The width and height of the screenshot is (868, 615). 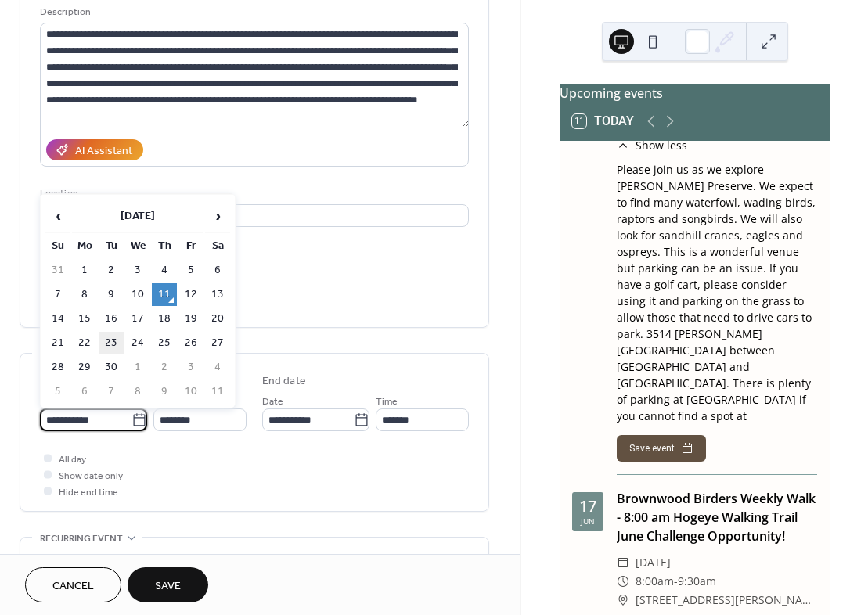 What do you see at coordinates (272, 401) in the screenshot?
I see `span: Date` at bounding box center [272, 401].